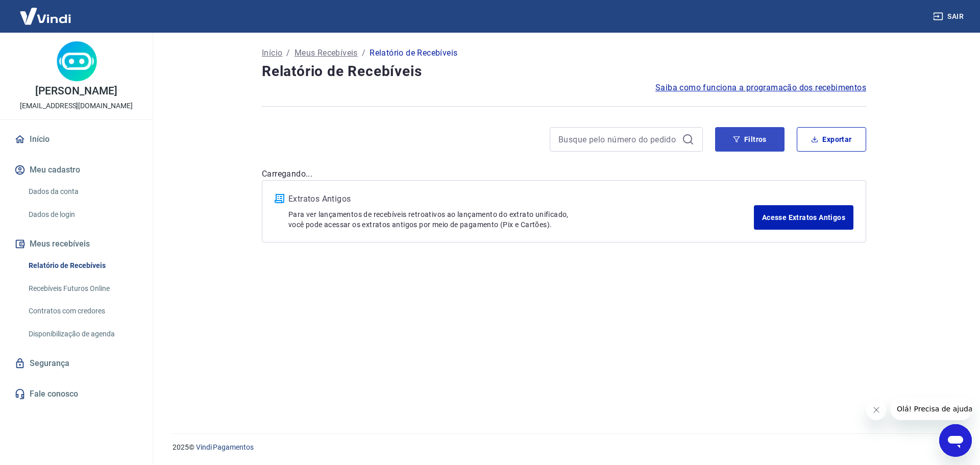  I want to click on p: Relatório de Recebíveis, so click(413, 53).